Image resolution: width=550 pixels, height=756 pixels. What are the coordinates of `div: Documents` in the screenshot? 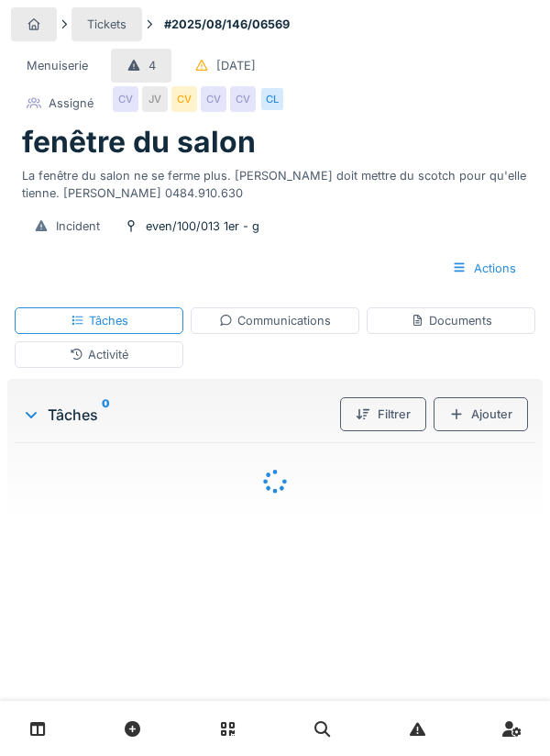 It's located at (452, 320).